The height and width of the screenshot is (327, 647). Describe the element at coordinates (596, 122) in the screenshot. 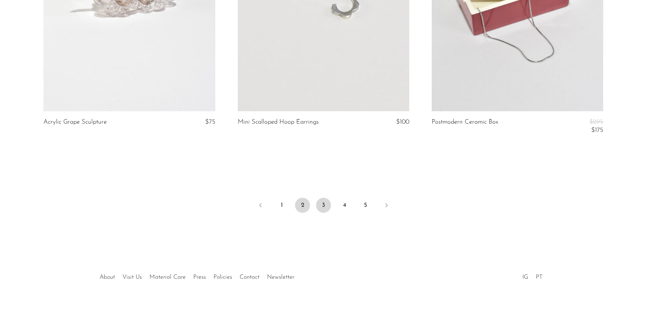

I see `span: $295` at that location.